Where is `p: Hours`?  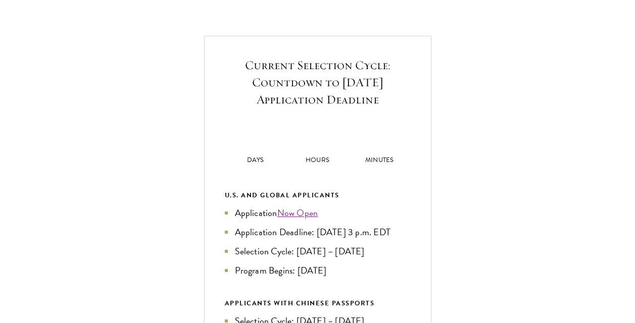 p: Hours is located at coordinates (317, 160).